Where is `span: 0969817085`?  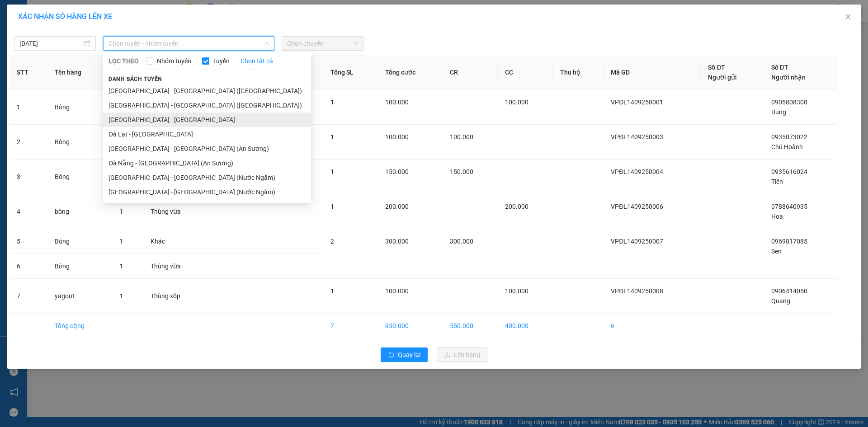 span: 0969817085 is located at coordinates (789, 242).